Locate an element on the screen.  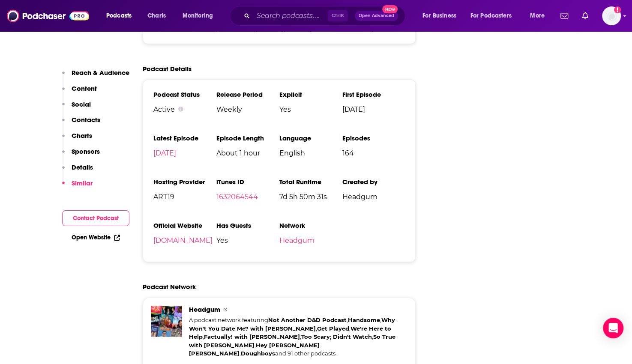
img: User Profile is located at coordinates (611, 16).